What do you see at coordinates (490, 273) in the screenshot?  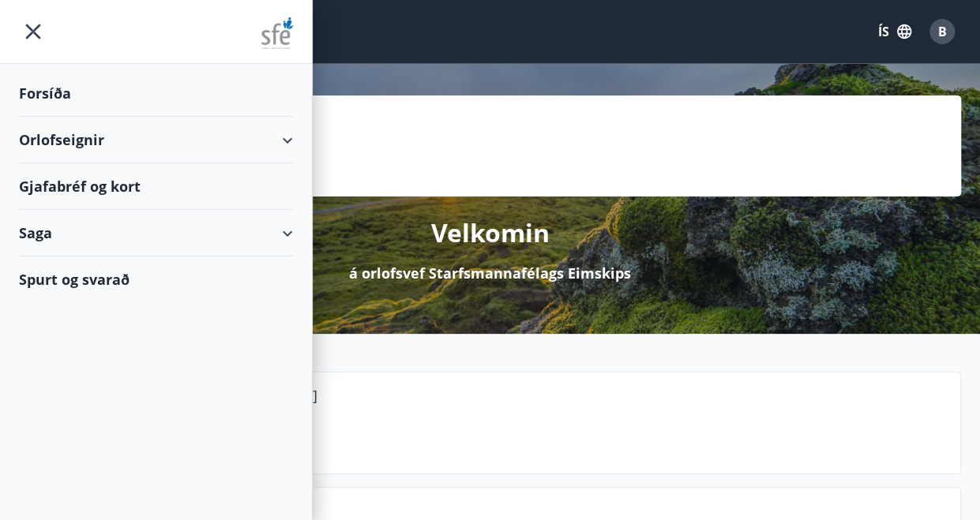 I see `p: á orlofsvef Starfsmannafélags Eimskips` at bounding box center [490, 273].